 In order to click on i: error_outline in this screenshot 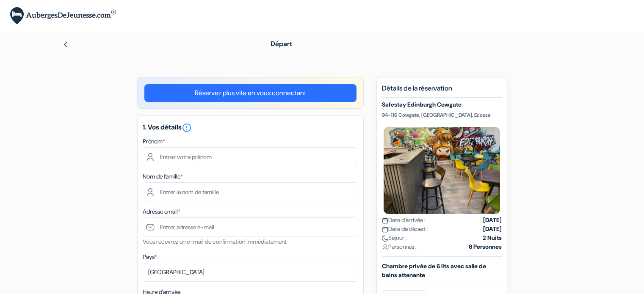, I will do `click(187, 128)`.